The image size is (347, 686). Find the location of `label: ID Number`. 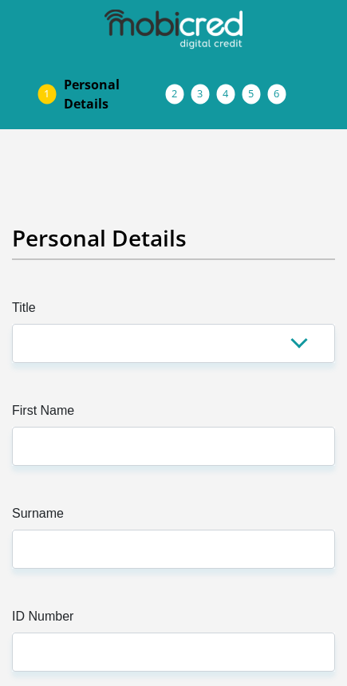

label: ID Number is located at coordinates (173, 620).